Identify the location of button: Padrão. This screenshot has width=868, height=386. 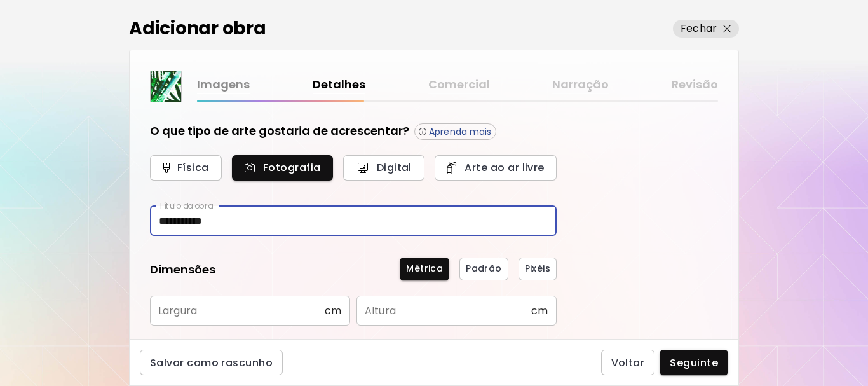
(484, 269).